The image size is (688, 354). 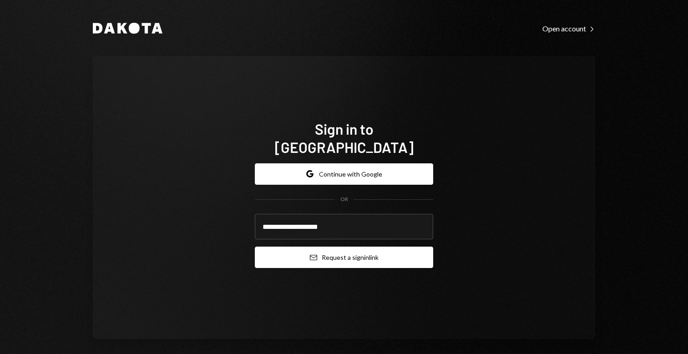 What do you see at coordinates (569, 28) in the screenshot?
I see `a: Open account` at bounding box center [569, 28].